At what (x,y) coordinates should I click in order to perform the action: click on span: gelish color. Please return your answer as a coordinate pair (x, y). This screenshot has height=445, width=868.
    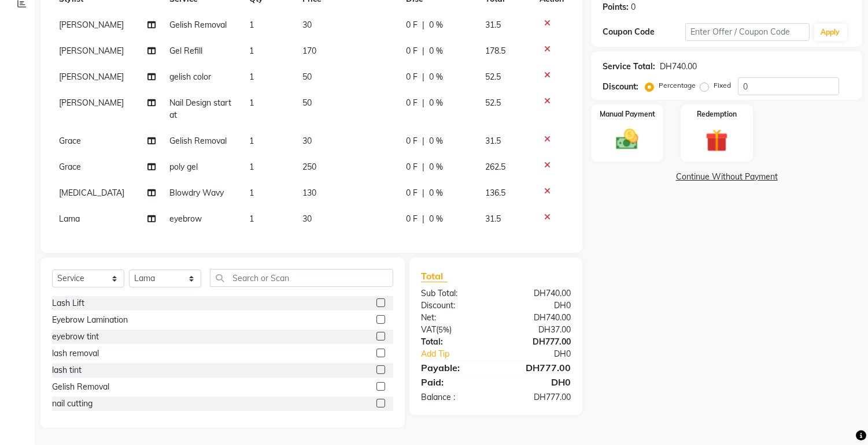
    Looking at the image, I should click on (190, 77).